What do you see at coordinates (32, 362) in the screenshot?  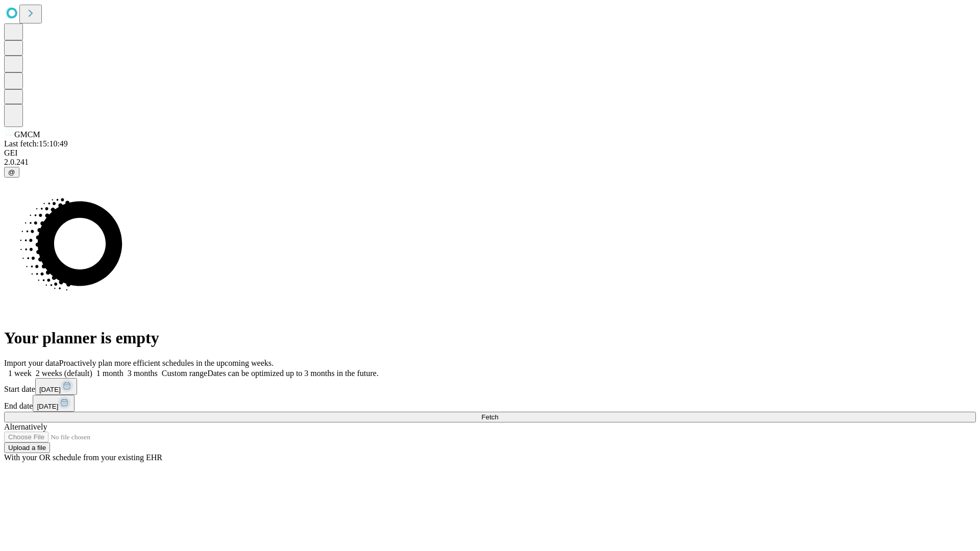 I see `span: Import your data` at bounding box center [32, 362].